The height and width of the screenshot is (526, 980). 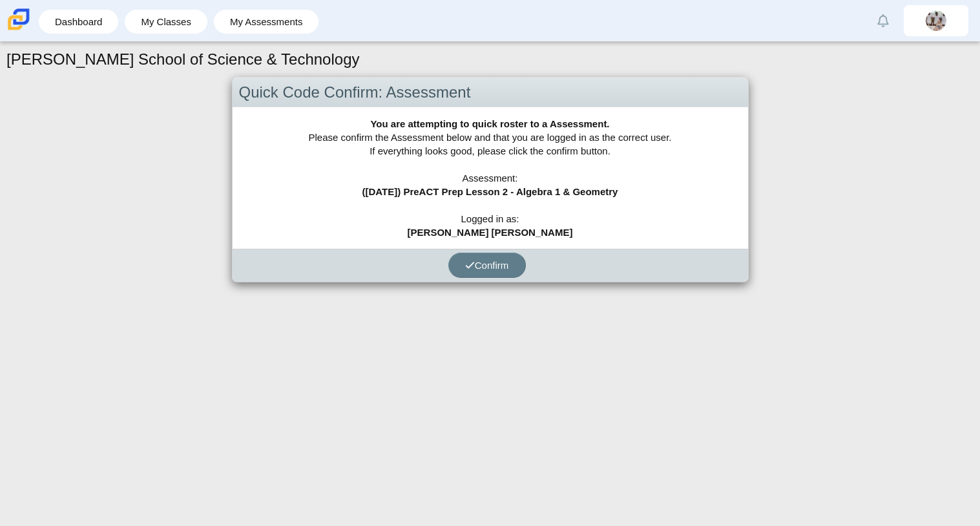 I want to click on a: Alerts, so click(x=883, y=21).